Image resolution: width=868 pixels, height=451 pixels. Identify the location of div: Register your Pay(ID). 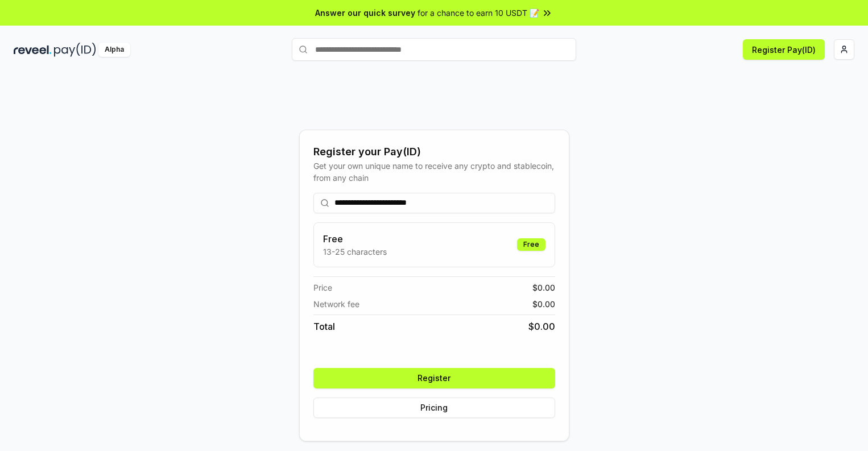
(434, 152).